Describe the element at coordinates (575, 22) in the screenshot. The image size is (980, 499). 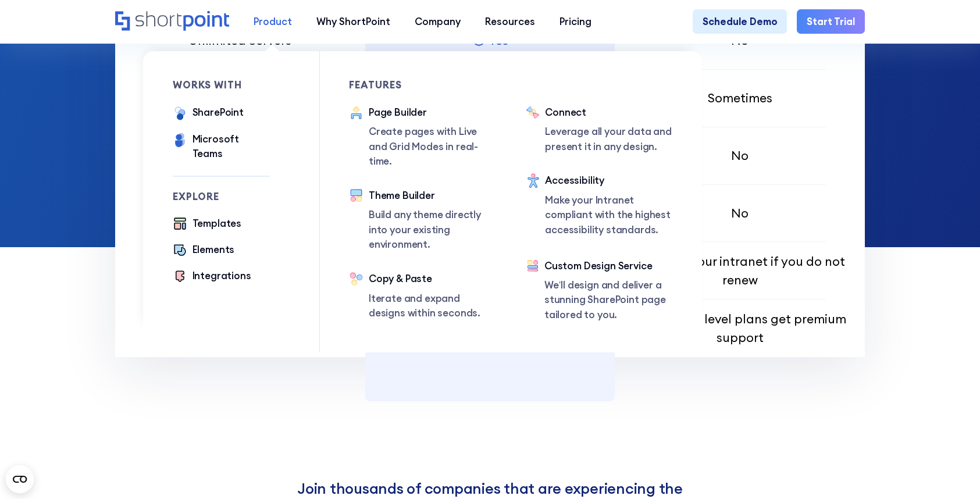
I see `a: Pricing` at that location.